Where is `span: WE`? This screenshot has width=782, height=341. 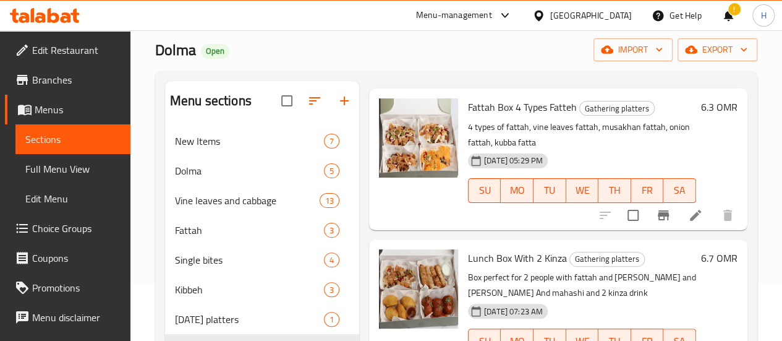
span: WE is located at coordinates (583, 190).